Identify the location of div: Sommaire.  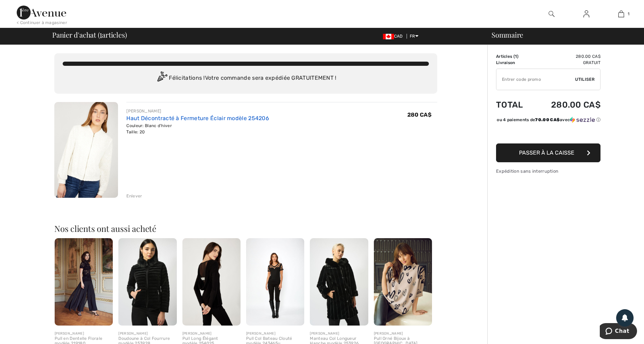
(562, 35).